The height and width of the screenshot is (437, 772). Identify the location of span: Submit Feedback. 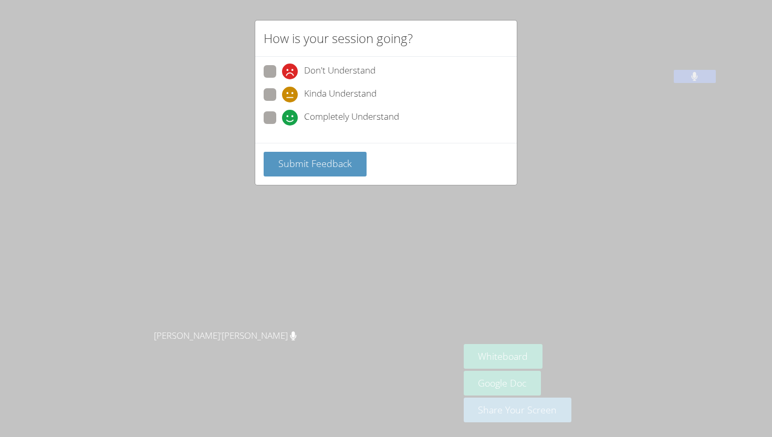
(315, 163).